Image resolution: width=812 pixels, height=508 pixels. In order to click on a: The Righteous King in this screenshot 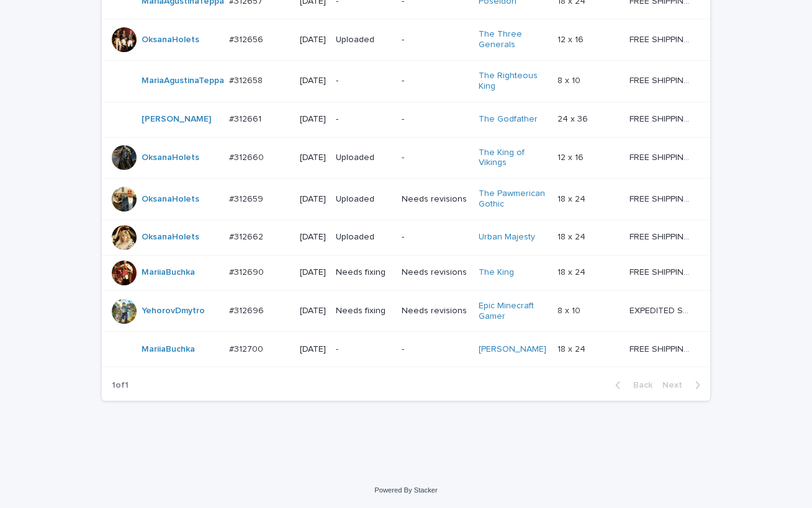, I will do `click(513, 81)`.